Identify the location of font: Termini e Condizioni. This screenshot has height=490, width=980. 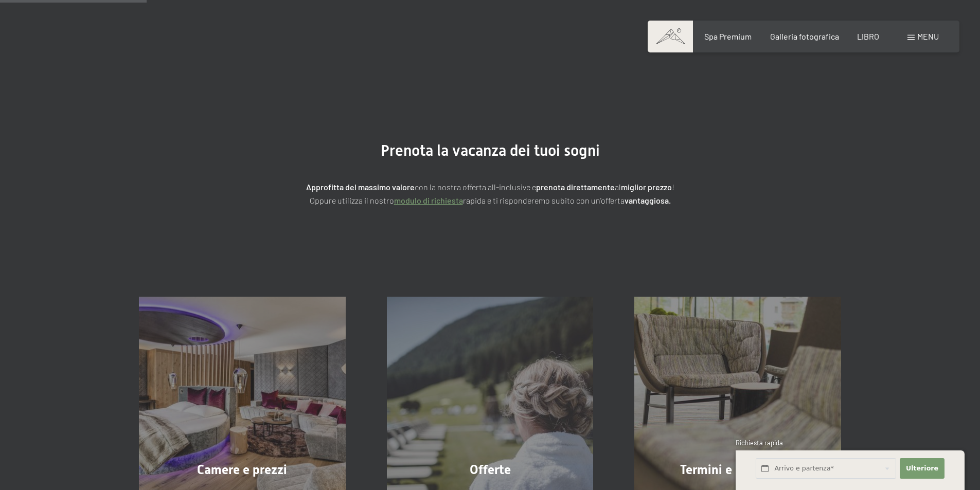
(738, 469).